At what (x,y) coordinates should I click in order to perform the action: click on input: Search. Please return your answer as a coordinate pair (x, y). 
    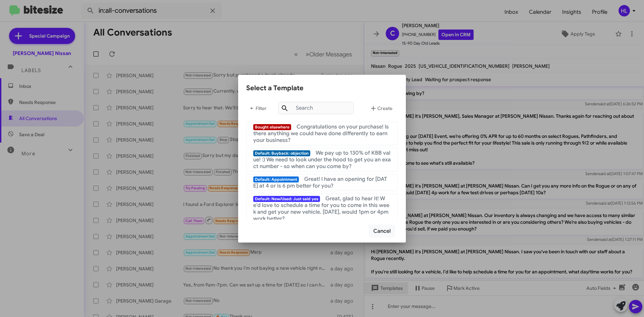
    Looking at the image, I should click on (316, 108).